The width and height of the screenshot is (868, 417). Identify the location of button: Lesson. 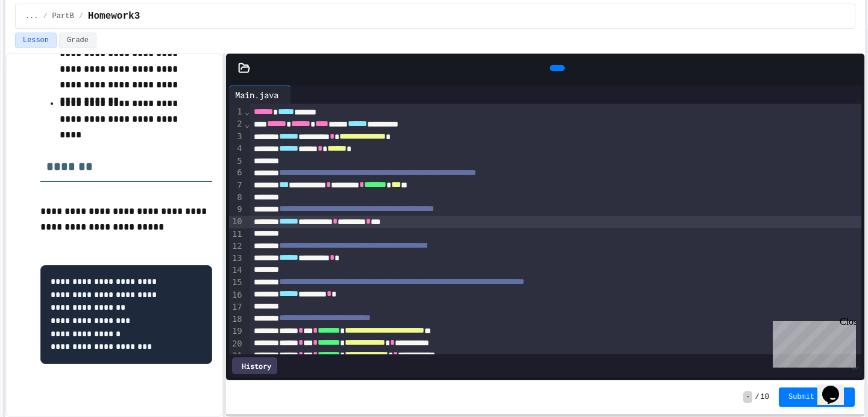
(36, 40).